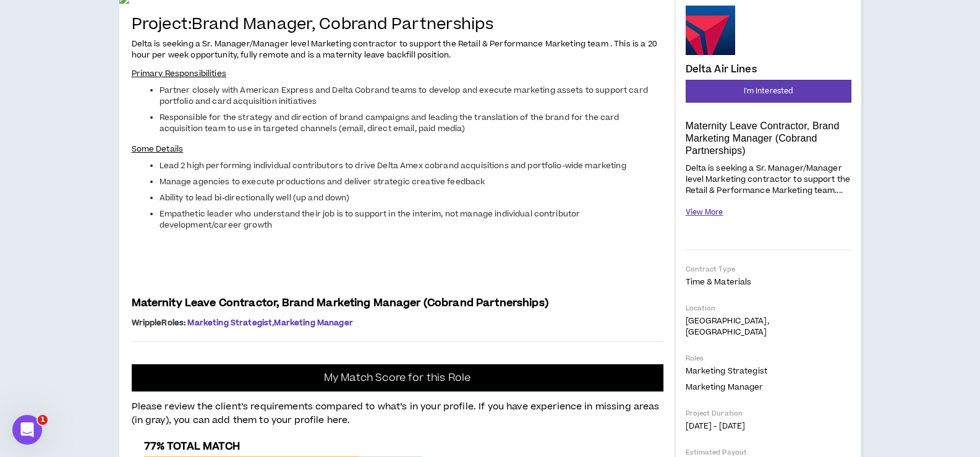 Image resolution: width=980 pixels, height=457 pixels. I want to click on p: Delta is seeking a Sr. Manager/Manager level Marketing contractor to support the Retail & Perform..., so click(769, 179).